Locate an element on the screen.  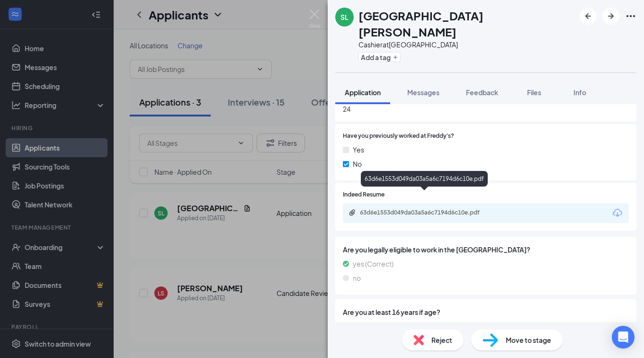
svg: Paperclip is located at coordinates (352, 213).